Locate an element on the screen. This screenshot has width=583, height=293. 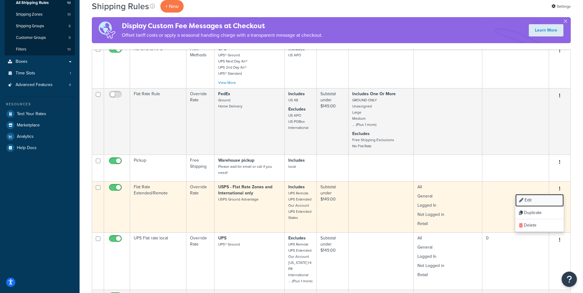
span: 9 is located at coordinates (70, 38).